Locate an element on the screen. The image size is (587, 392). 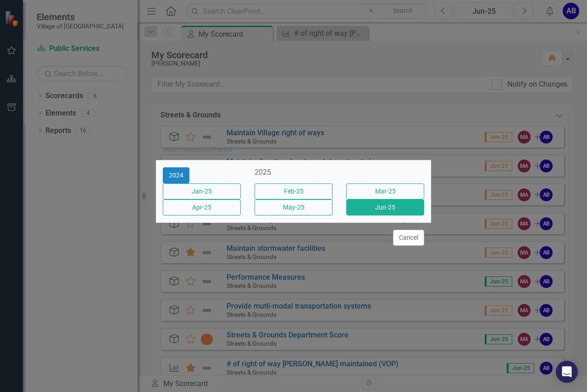
button: Cancel is located at coordinates (409, 237).